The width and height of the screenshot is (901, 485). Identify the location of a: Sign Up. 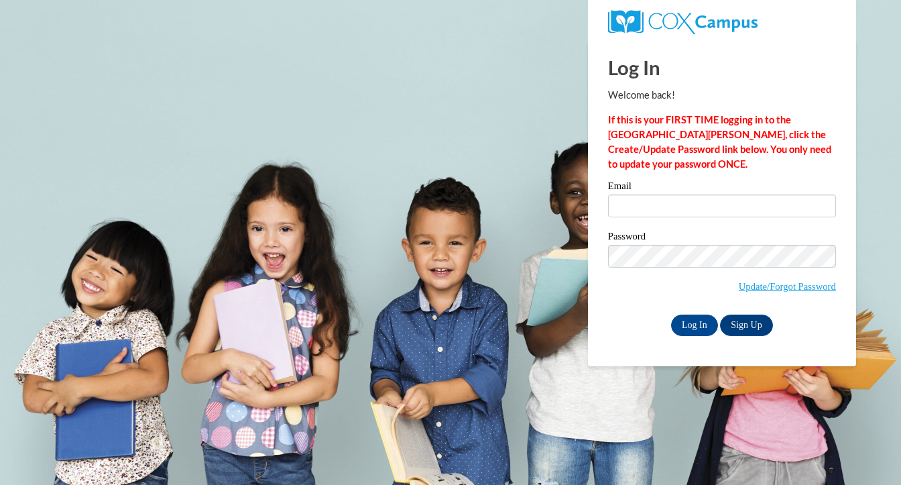
(746, 325).